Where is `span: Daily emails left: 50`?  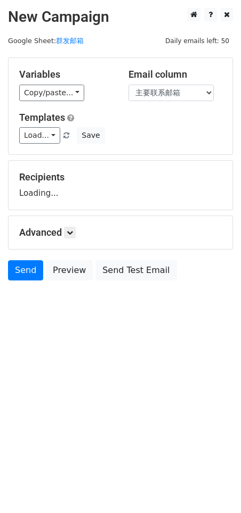 span: Daily emails left: 50 is located at coordinates (197, 41).